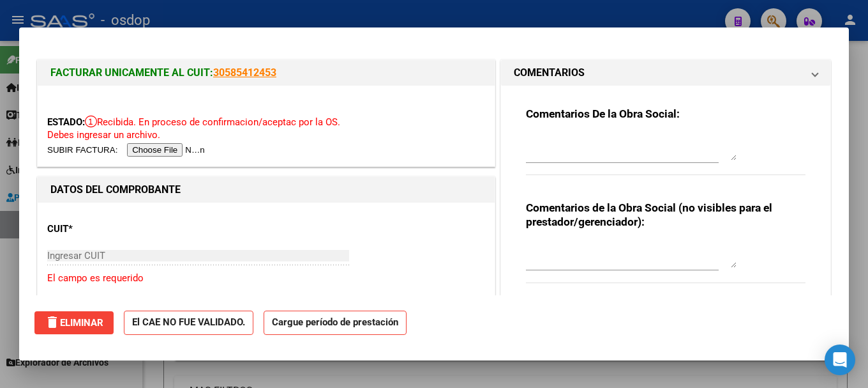 This screenshot has width=868, height=388. I want to click on span: Recibida. En proceso de confirmacion/aceptac por la OS., so click(212, 122).